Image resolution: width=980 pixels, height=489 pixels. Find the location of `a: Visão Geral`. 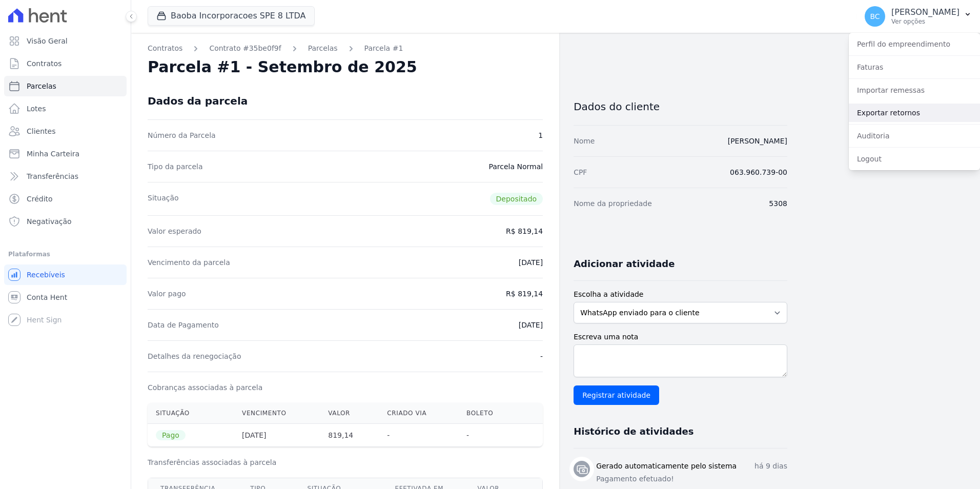

a: Visão Geral is located at coordinates (65, 41).